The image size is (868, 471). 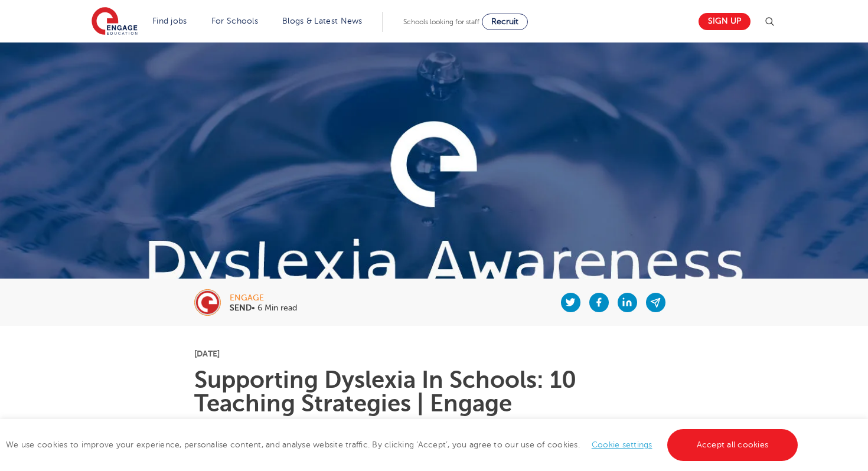 What do you see at coordinates (263, 298) in the screenshot?
I see `div: engage` at bounding box center [263, 298].